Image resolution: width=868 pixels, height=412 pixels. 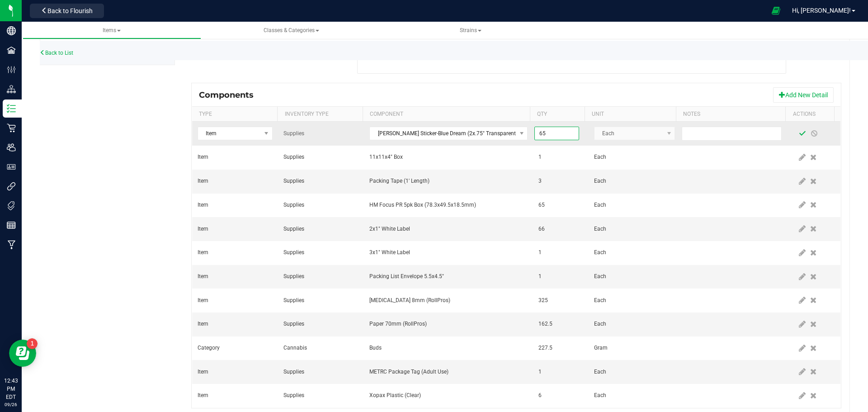 I want to click on th: Actions, so click(x=810, y=114).